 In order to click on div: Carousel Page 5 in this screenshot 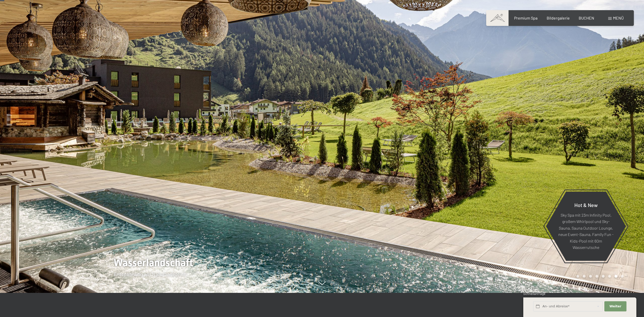, I will do `click(603, 276)`.